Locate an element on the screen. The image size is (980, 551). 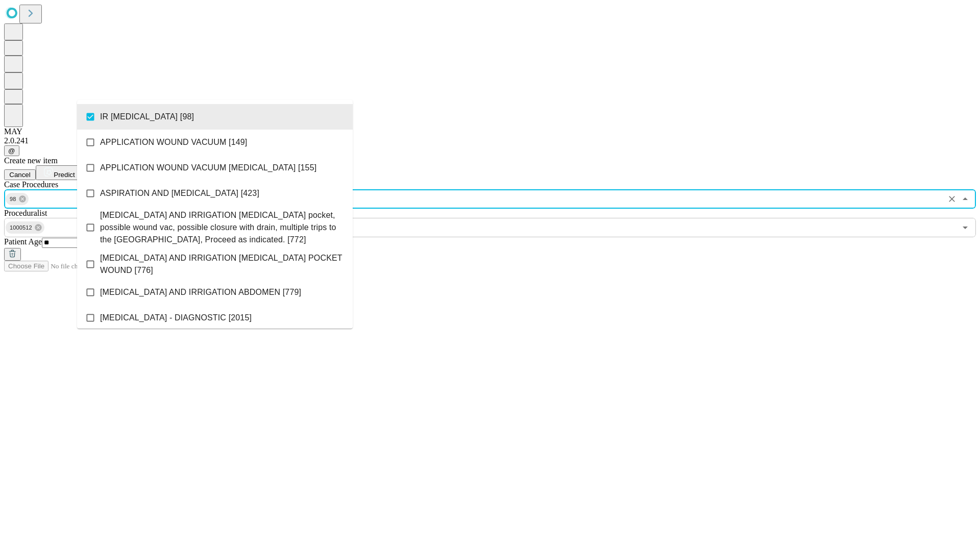
span: 98 is located at coordinates (12, 199).